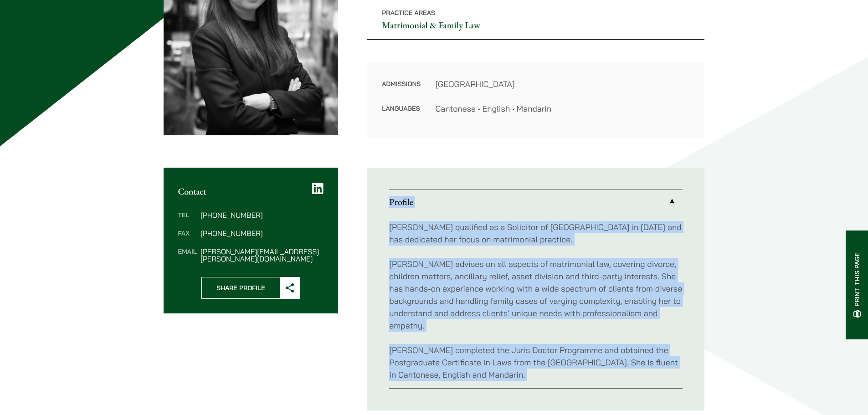 The width and height of the screenshot is (868, 415). I want to click on button: Share Profile, so click(250, 288).